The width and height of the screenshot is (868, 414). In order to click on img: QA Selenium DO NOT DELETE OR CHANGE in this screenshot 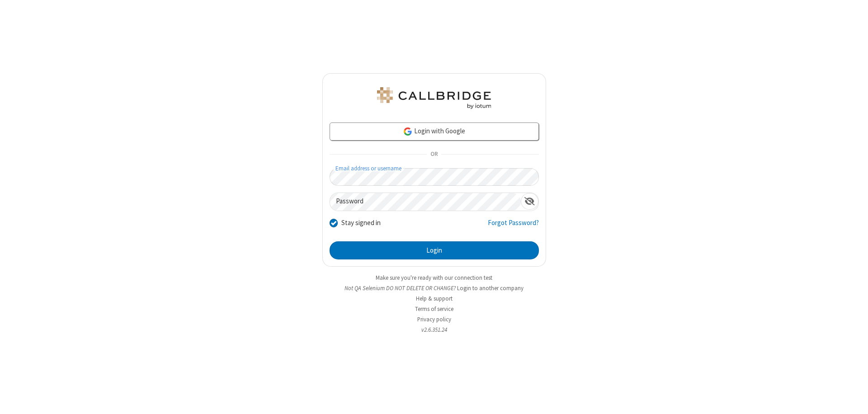, I will do `click(434, 98)`.